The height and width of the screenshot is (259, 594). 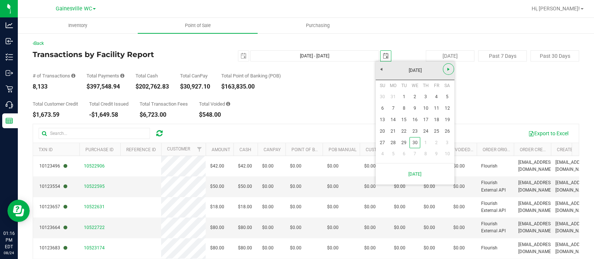 What do you see at coordinates (382, 97) in the screenshot?
I see `a: 30` at bounding box center [382, 97].